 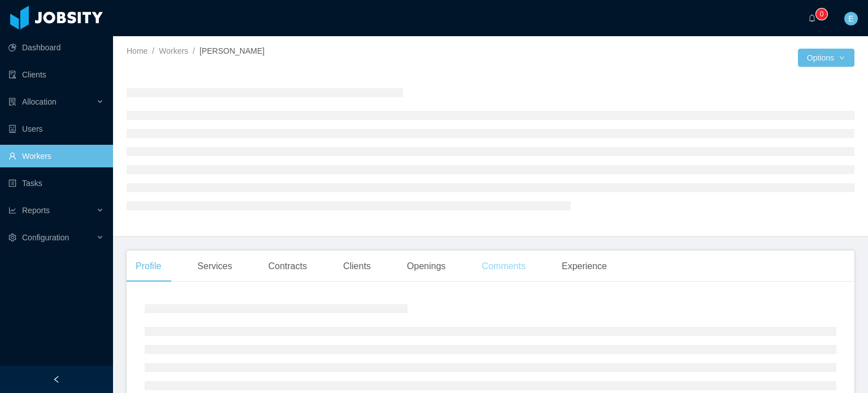 What do you see at coordinates (288, 266) in the screenshot?
I see `div: Contracts` at bounding box center [288, 266].